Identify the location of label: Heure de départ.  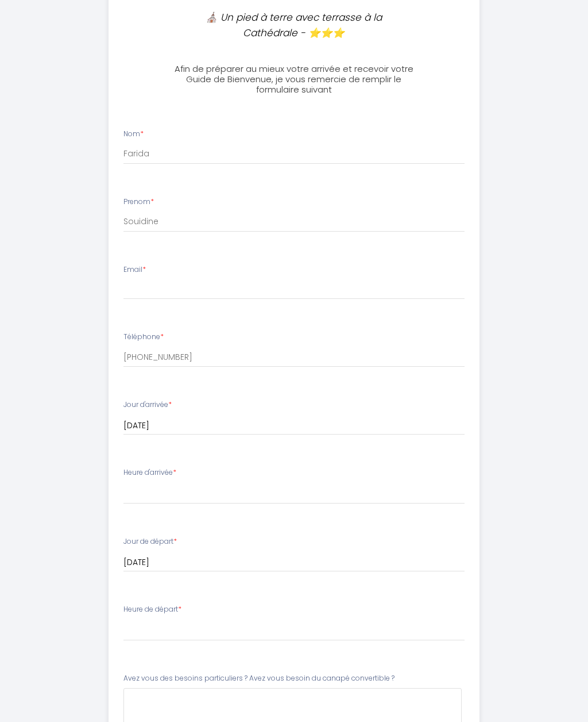
(152, 609).